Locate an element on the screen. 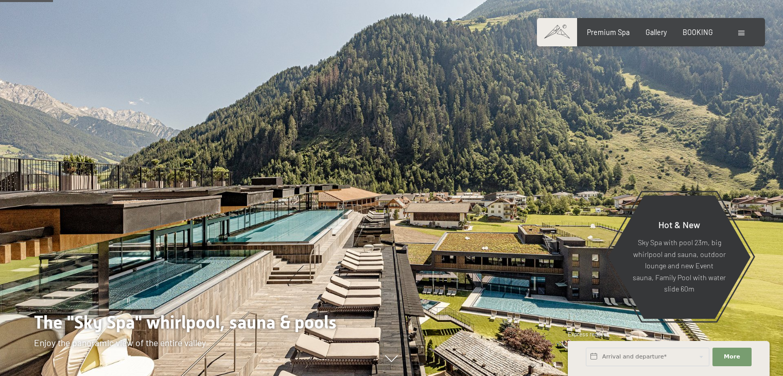 This screenshot has width=783, height=376. span: Express request is located at coordinates (589, 334).